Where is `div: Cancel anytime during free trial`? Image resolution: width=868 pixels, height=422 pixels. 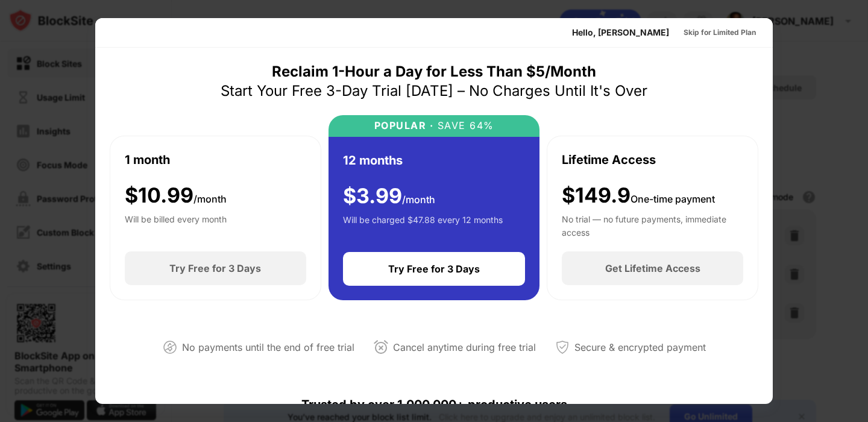
div: Cancel anytime during free trial is located at coordinates (464, 348).